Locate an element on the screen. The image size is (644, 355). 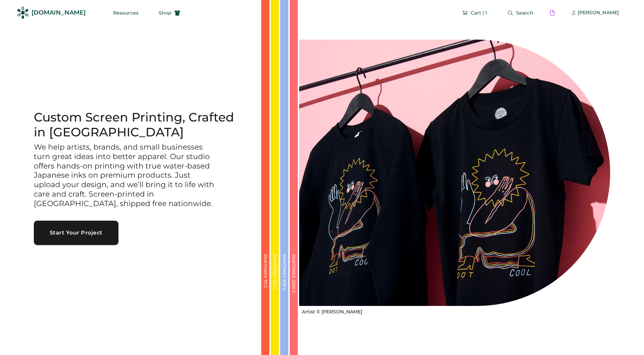
button: Start Your Project is located at coordinates (77, 232).